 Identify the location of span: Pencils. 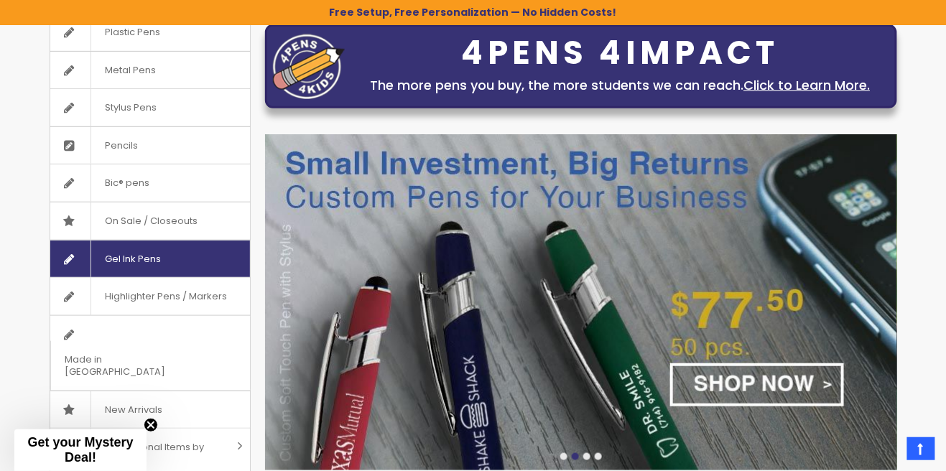
(121, 146).